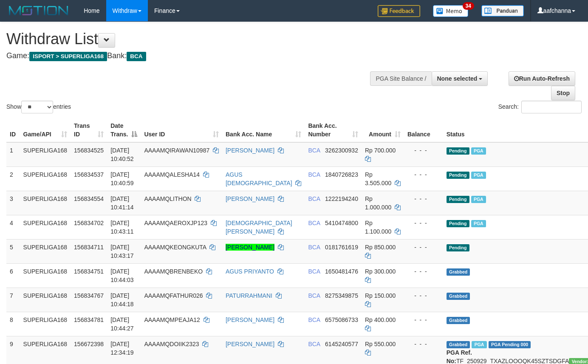  I want to click on td: 6, so click(14, 275).